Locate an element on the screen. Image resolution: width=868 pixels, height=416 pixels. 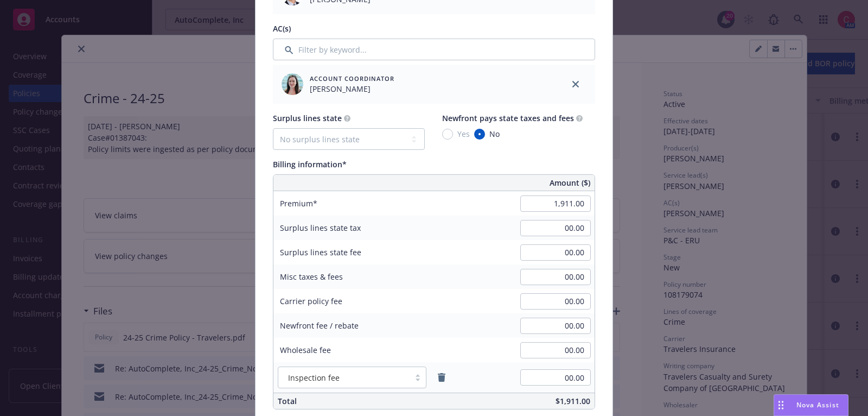
img: employee photo is located at coordinates (292, 84).